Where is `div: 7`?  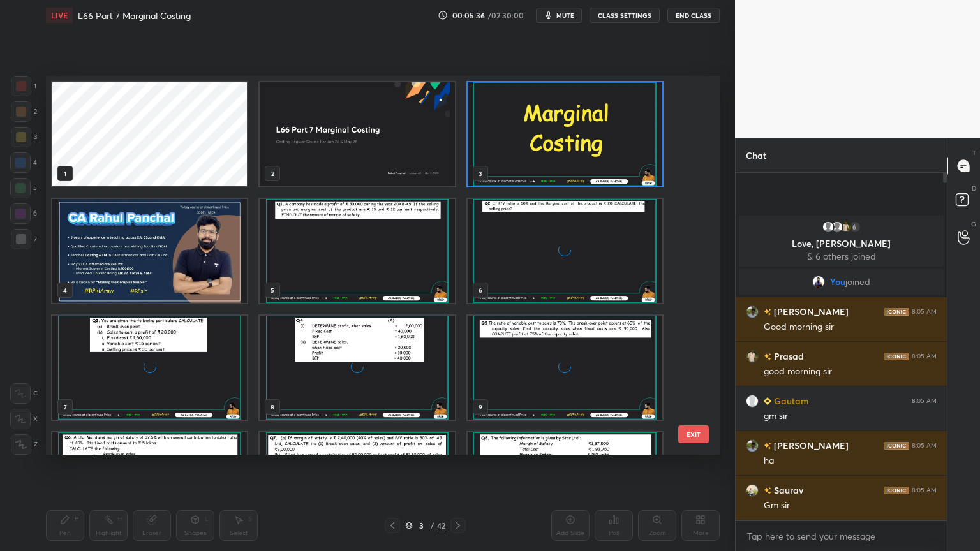
div: 7 is located at coordinates (24, 239).